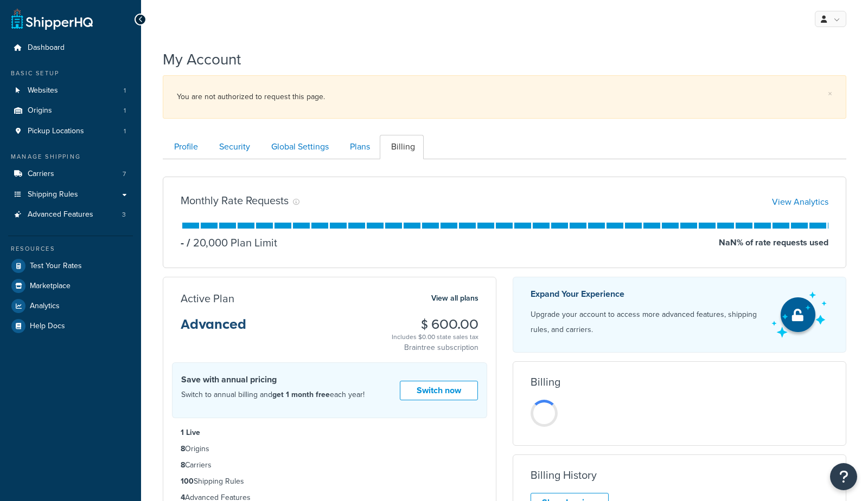  Describe the element at coordinates (70, 248) in the screenshot. I see `div: Resources` at that location.